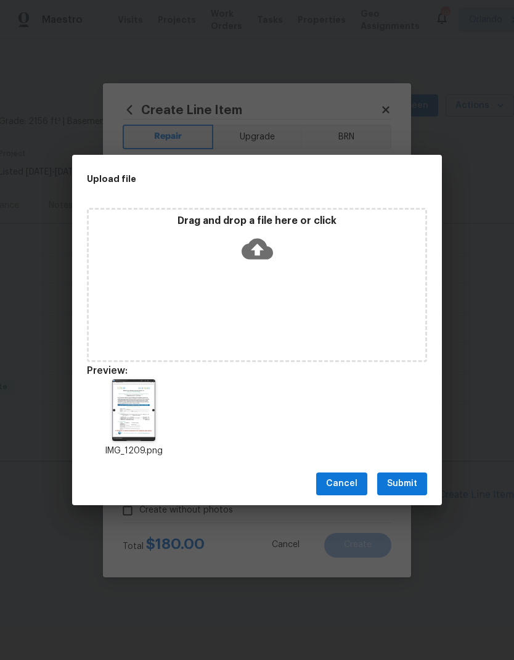  Describe the element at coordinates (134, 451) in the screenshot. I see `p: IMG_1209.png` at that location.